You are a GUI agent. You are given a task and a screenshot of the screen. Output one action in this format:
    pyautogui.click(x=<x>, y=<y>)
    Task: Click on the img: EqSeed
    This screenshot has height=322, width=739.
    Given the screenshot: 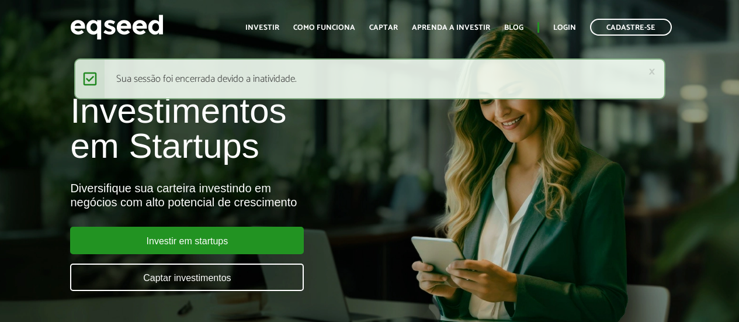 What is the action you would take?
    pyautogui.click(x=117, y=27)
    